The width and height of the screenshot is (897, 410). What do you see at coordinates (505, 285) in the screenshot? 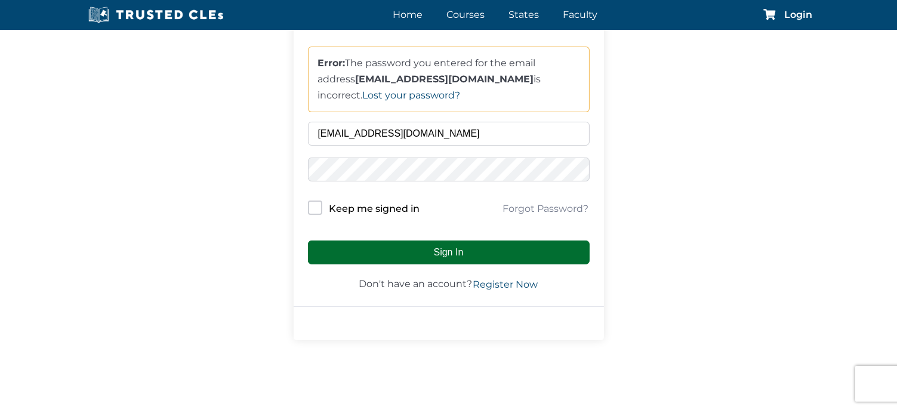
I see `a: Register Now` at bounding box center [505, 285].